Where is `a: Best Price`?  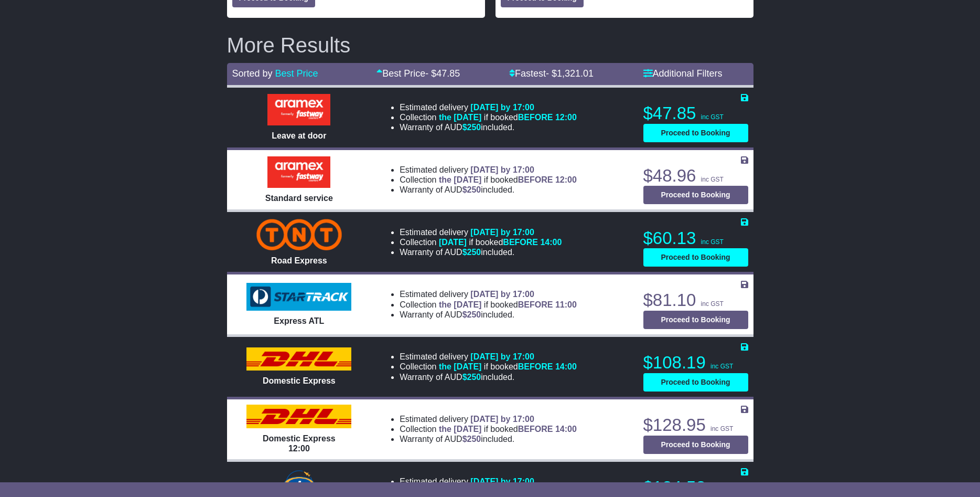
a: Best Price is located at coordinates (297, 73).